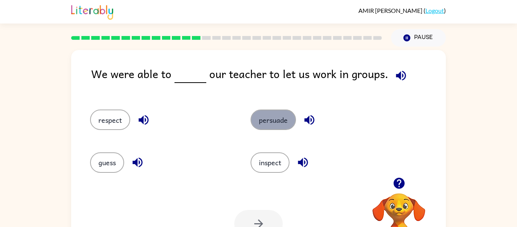 The width and height of the screenshot is (517, 227). What do you see at coordinates (435, 10) in the screenshot?
I see `a: Logout` at bounding box center [435, 10].